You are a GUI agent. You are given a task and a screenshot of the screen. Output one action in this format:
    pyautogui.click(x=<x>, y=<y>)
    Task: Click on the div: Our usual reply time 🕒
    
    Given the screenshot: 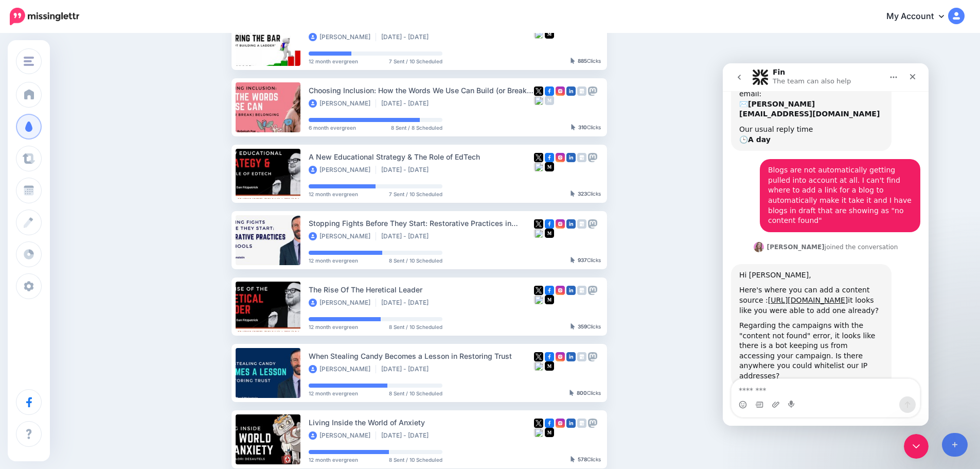 What is the action you would take?
    pyautogui.click(x=88, y=71)
    